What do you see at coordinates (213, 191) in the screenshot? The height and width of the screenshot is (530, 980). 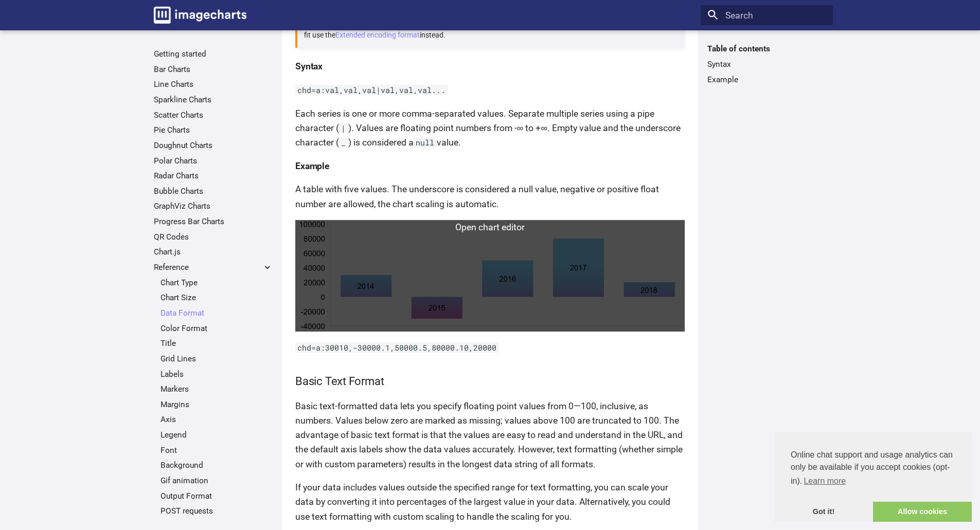 I see `a: Bubble Charts` at bounding box center [213, 191].